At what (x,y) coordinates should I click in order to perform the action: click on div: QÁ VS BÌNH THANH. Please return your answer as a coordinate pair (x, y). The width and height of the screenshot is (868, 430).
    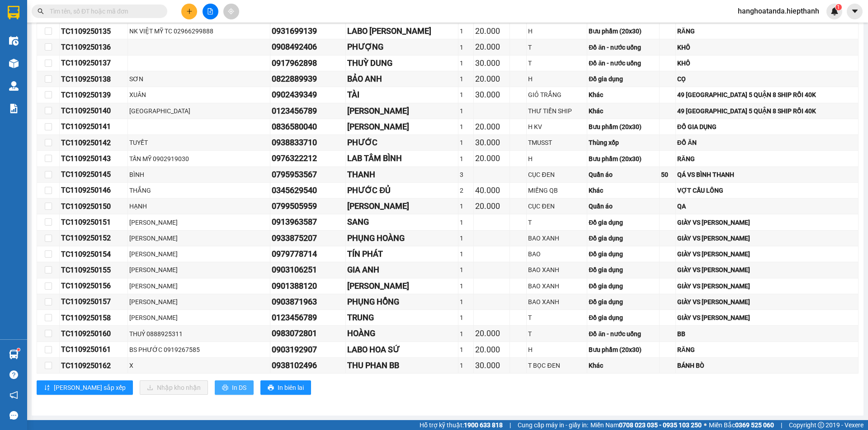
    Looking at the image, I should click on (767, 174).